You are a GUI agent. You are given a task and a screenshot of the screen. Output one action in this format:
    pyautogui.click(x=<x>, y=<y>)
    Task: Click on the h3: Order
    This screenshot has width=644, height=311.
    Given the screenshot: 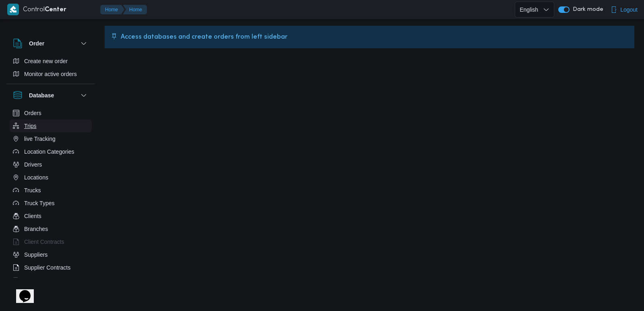 What is the action you would take?
    pyautogui.click(x=37, y=43)
    